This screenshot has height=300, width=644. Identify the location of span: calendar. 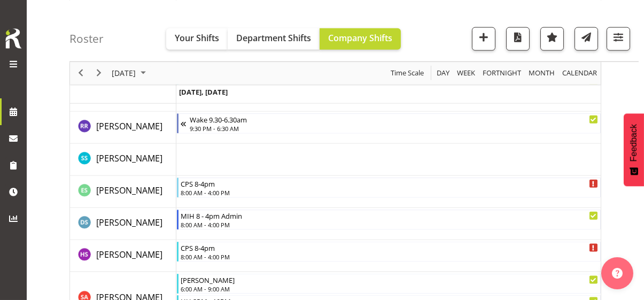
(580, 73).